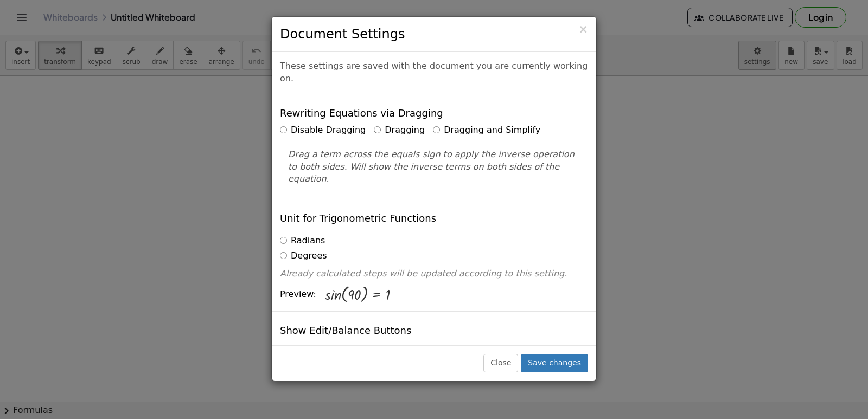 The image size is (868, 419). I want to click on input: Radians, so click(283, 240).